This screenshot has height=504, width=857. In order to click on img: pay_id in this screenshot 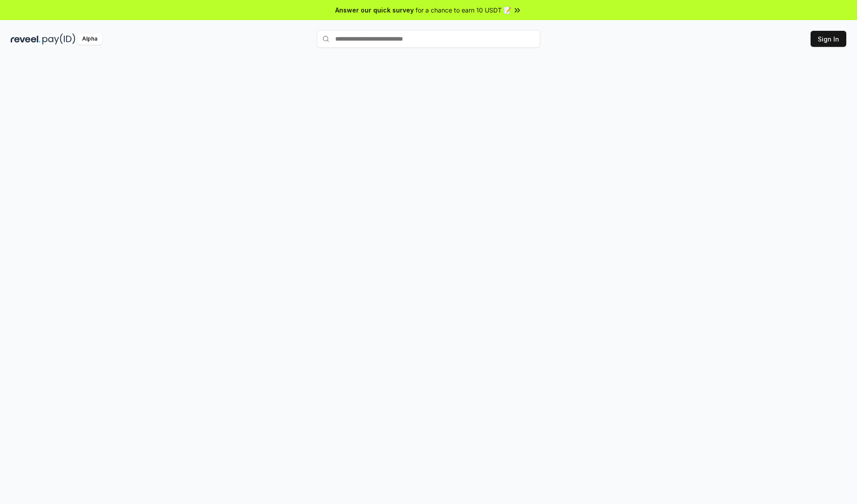, I will do `click(59, 39)`.